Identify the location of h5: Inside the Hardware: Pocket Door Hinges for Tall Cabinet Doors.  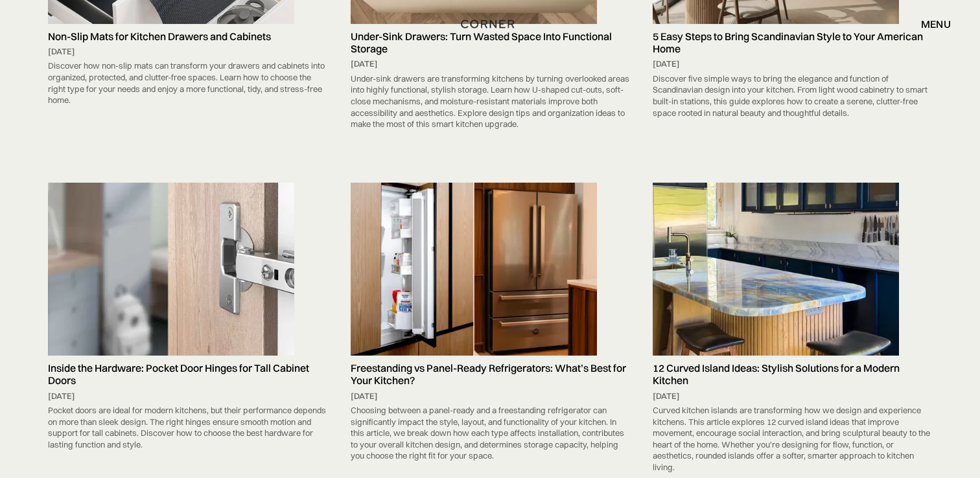
(187, 374).